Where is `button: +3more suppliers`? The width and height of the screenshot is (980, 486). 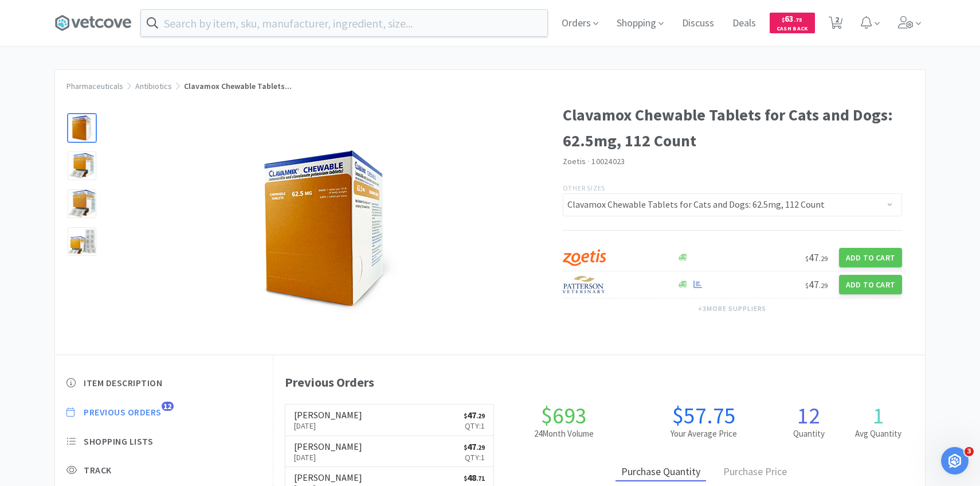
button: +3more suppliers is located at coordinates (732, 309).